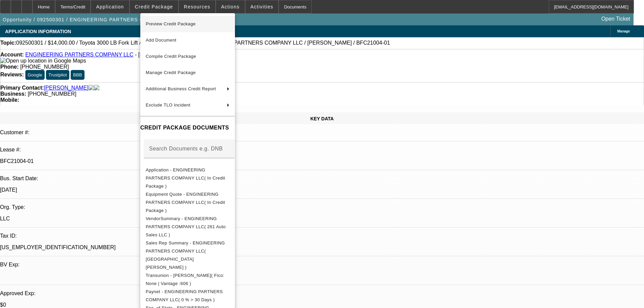 This screenshot has height=308, width=644. Describe the element at coordinates (188, 178) in the screenshot. I see `button: Application - ENGINEERING PARTNERS COMPANY LLC( In Credit Package )` at that location.